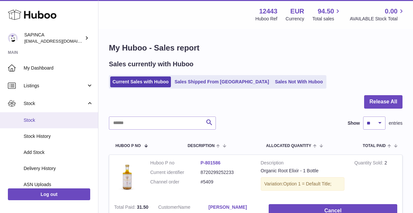 The height and width of the screenshot is (213, 413). I want to click on div: Huboo Ref, so click(266, 19).